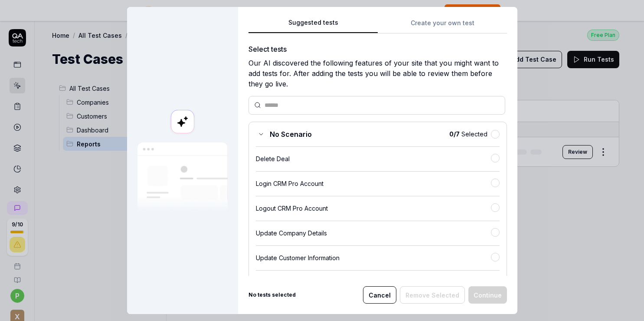  I want to click on div: Login CRM Pro Account, so click(373, 183).